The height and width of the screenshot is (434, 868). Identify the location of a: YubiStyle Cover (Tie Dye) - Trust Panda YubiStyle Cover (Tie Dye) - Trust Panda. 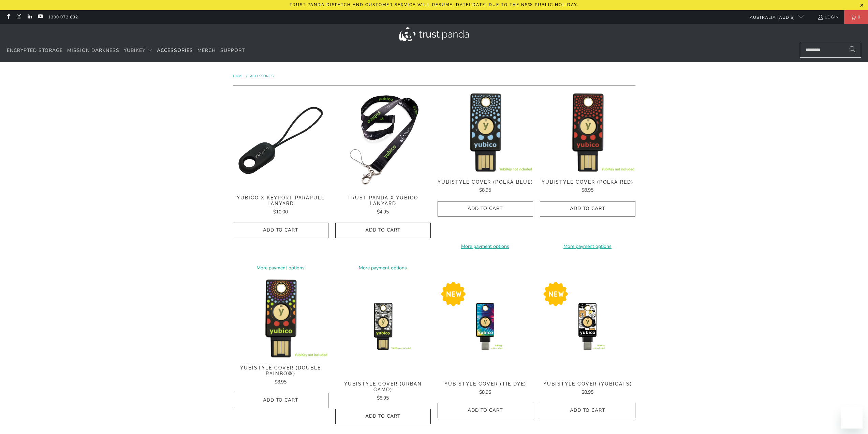
(485, 327).